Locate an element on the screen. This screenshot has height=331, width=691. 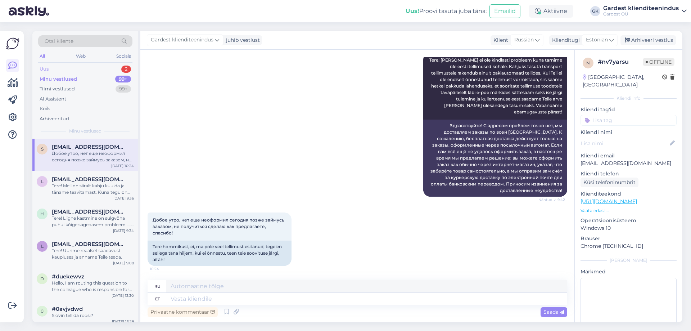
span: 10:24 is located at coordinates (163, 268).